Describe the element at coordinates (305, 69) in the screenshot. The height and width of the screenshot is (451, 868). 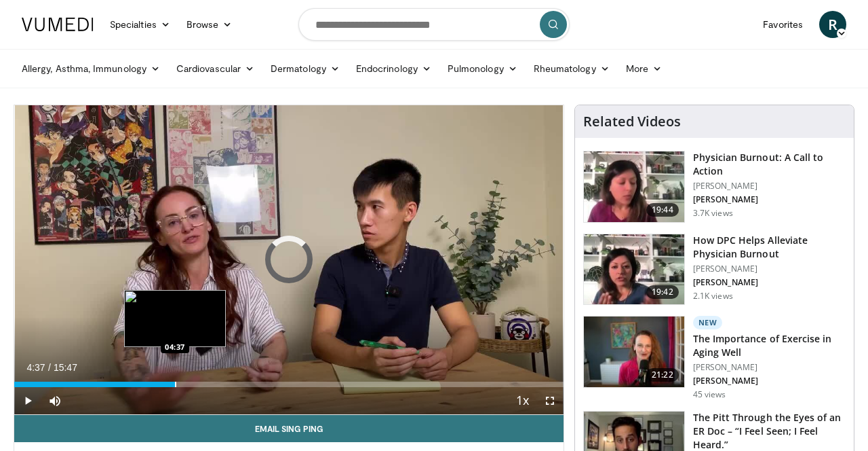
I see `a: Dermatology` at that location.